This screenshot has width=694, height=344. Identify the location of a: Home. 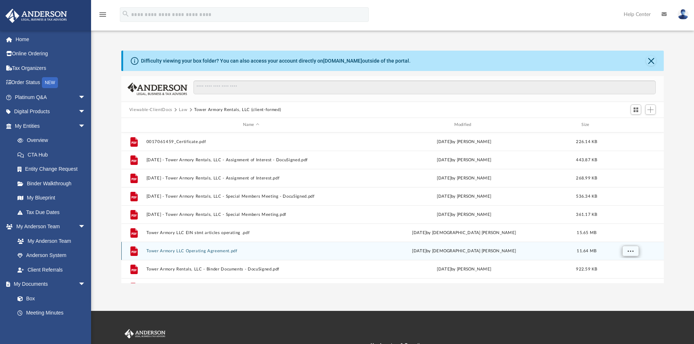
(51, 39).